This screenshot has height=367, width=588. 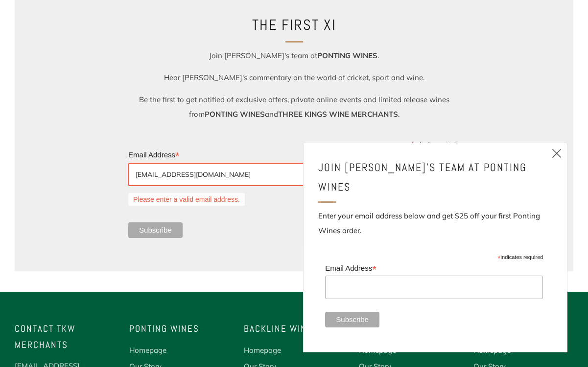 What do you see at coordinates (294, 107) in the screenshot?
I see `p: Be the first to get notified of exclusive offers, private online events and limited release wines...` at bounding box center [294, 107].